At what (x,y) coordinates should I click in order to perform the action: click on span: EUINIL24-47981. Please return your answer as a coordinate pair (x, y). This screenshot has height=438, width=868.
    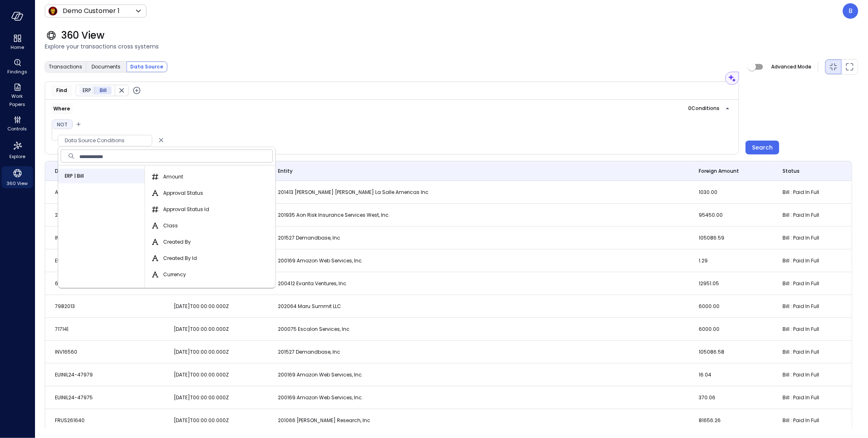
    Looking at the image, I should click on (73, 260).